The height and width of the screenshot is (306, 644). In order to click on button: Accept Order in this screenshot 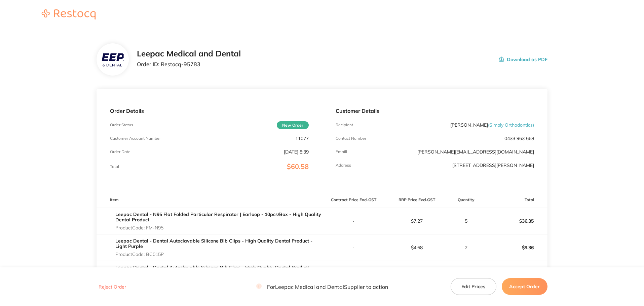, I will do `click(525, 286)`.